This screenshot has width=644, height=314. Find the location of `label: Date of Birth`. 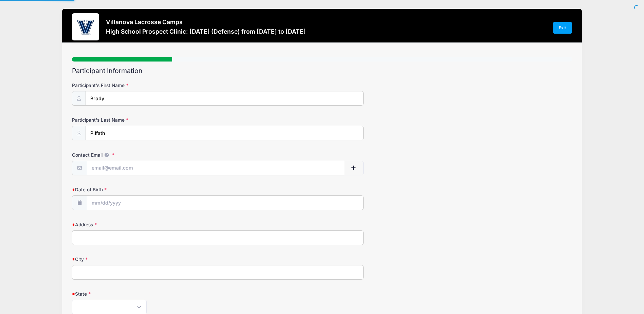

label: Date of Birth is located at coordinates (155, 190).